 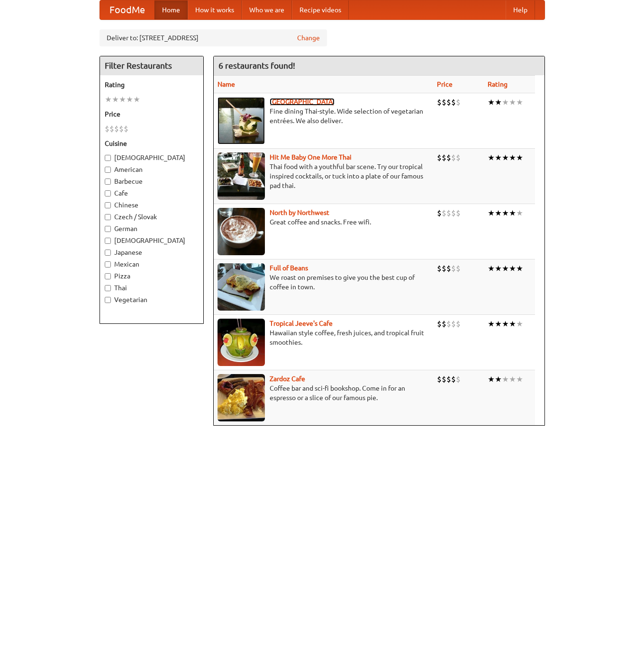 What do you see at coordinates (288, 268) in the screenshot?
I see `a: Full of Beans` at bounding box center [288, 268].